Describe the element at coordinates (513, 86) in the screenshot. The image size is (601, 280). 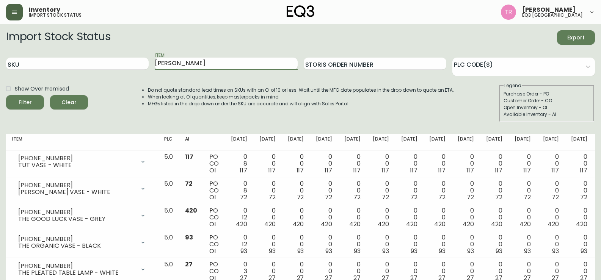
I see `legend: Legend` at that location.